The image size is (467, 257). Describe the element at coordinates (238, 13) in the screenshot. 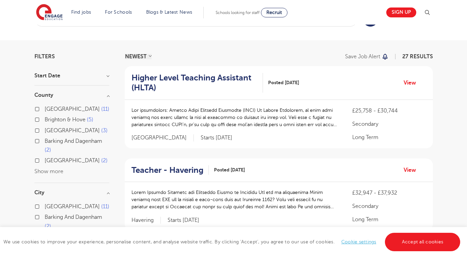

I see `span: Schools looking for staff` at that location.